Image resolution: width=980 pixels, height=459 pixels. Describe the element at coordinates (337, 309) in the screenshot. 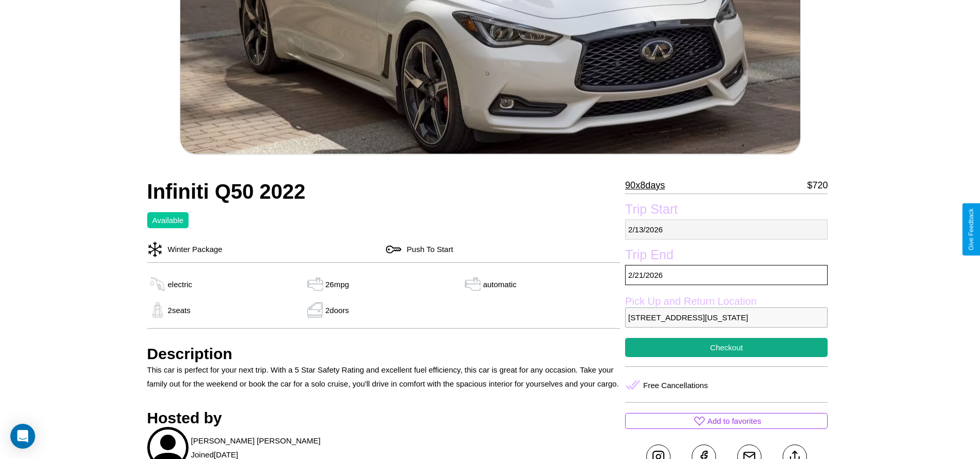

I see `p: 2 doors` at that location.